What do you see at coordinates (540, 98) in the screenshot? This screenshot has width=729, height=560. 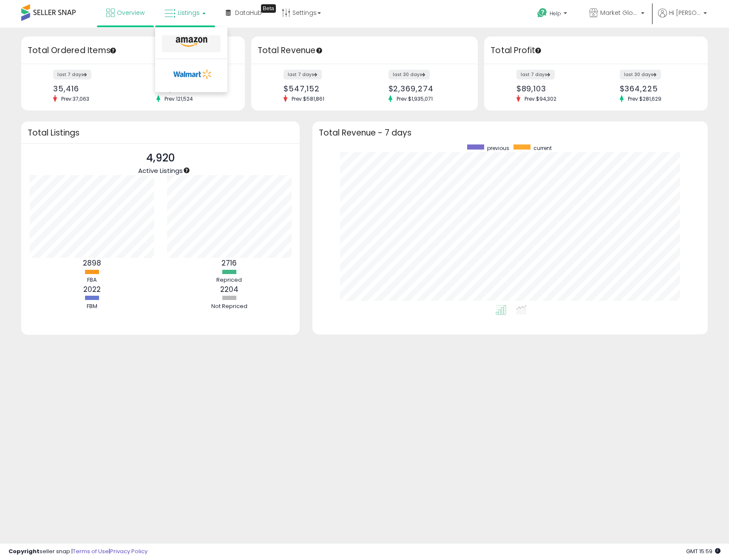 I see `span: Prev: $94,302` at bounding box center [540, 98].